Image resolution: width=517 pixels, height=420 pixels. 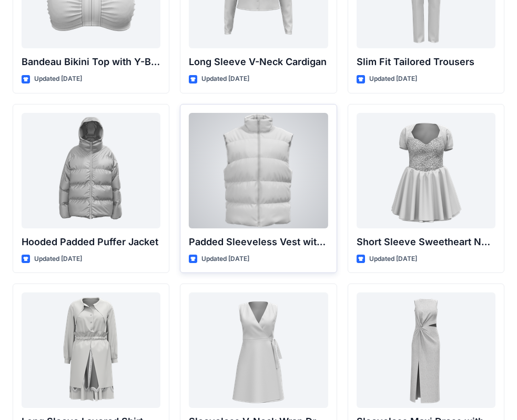 What do you see at coordinates (426, 242) in the screenshot?
I see `p: Short Sleeve Sweetheart Neckline Mini Dress with Textured Bodice` at bounding box center [426, 242].